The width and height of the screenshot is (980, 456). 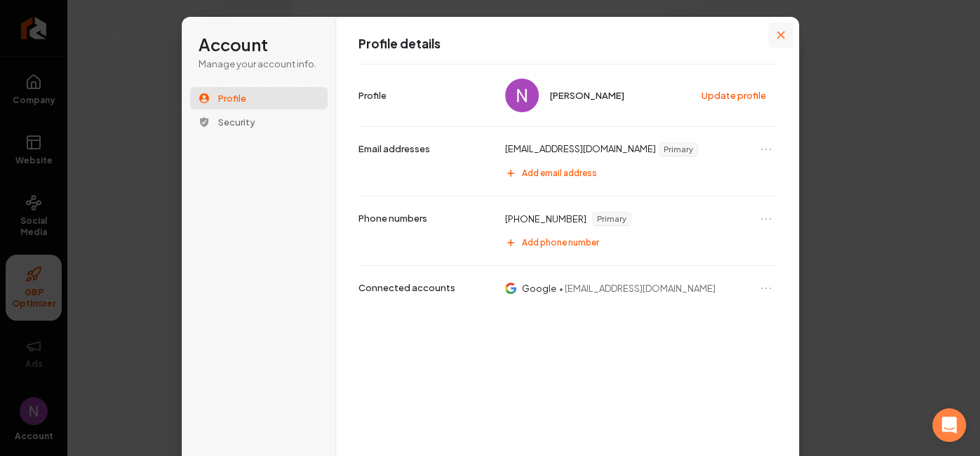 I want to click on span: Profile, so click(x=232, y=98).